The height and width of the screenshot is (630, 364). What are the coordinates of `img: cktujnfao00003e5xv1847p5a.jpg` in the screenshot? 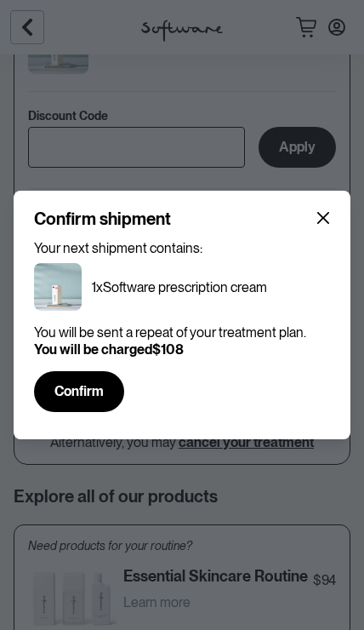 It's located at (58, 287).